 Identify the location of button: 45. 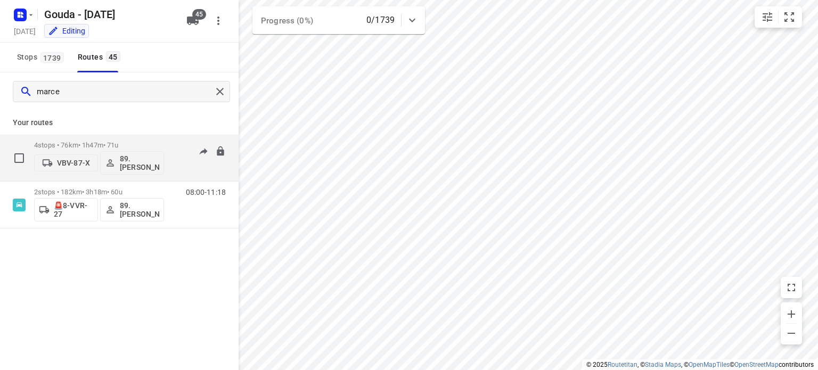
(193, 21).